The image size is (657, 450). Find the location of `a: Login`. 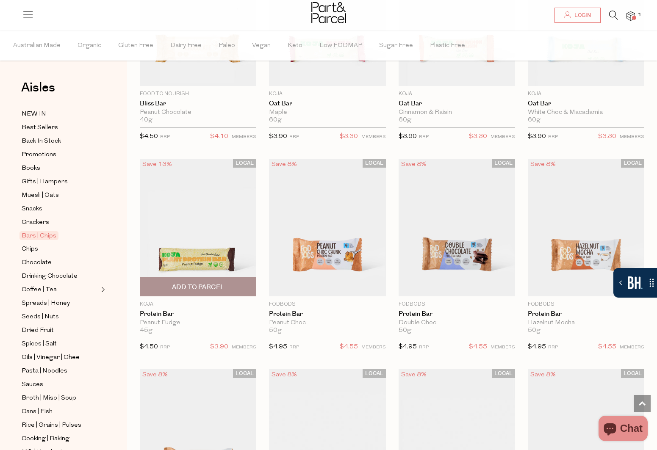

a: Login is located at coordinates (577, 15).